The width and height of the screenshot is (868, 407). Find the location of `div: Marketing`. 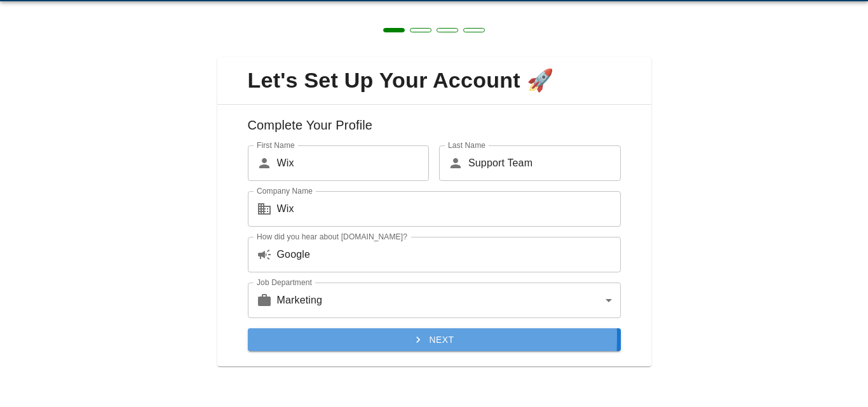

div: Marketing is located at coordinates (448, 301).